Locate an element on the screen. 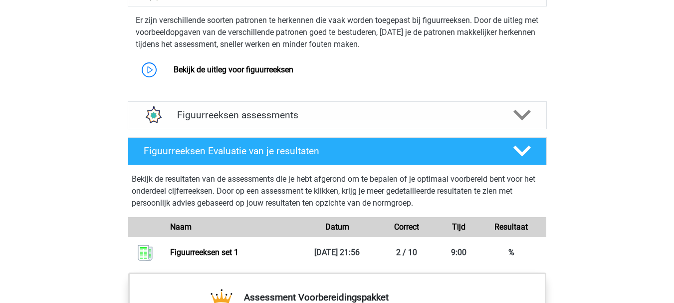 The height and width of the screenshot is (303, 674). div: Naam is located at coordinates (232, 227).